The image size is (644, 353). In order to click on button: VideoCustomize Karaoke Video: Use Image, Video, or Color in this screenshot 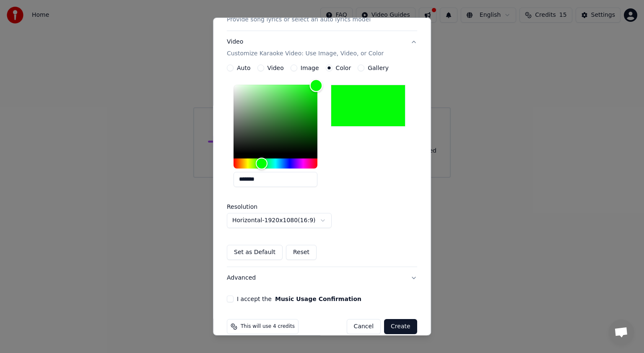, I will do `click(322, 48)`.